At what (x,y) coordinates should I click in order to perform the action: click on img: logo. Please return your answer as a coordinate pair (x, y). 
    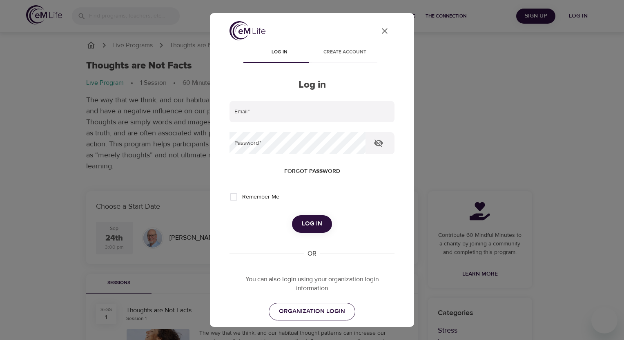
    Looking at the image, I should click on (247, 31).